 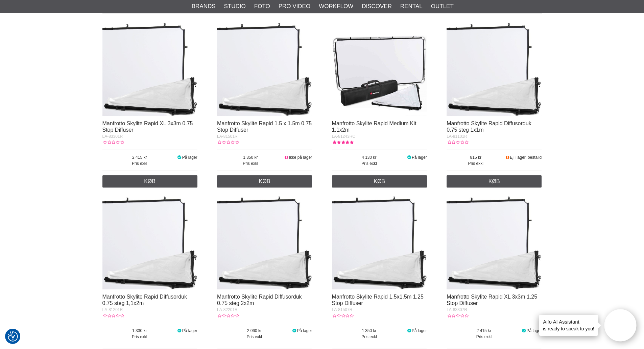 What do you see at coordinates (204, 7) in the screenshot?
I see `a: Brands` at bounding box center [204, 7].